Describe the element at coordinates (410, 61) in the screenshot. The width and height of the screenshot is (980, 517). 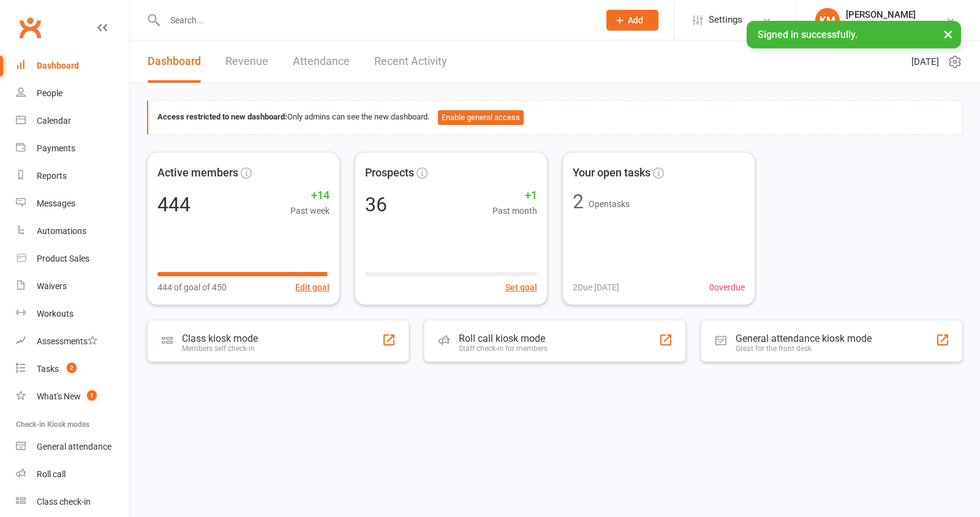
I see `a: Recent Activity` at that location.